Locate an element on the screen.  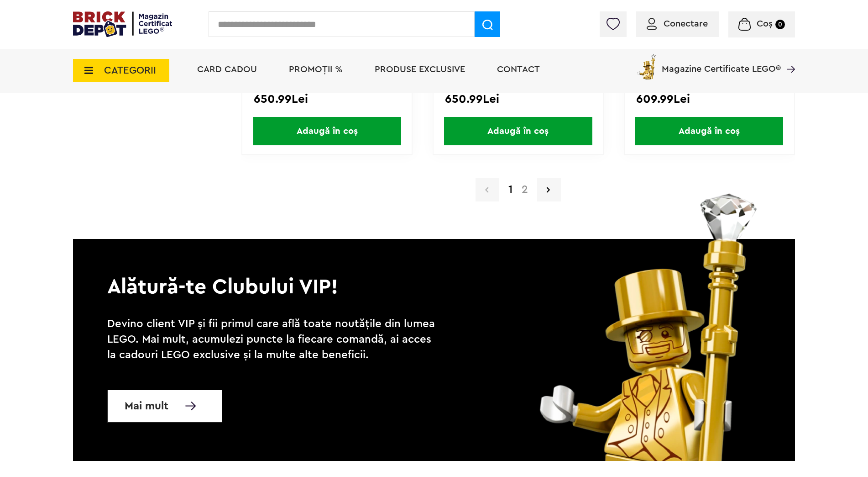
img: Mai multe informatii is located at coordinates (190, 405).